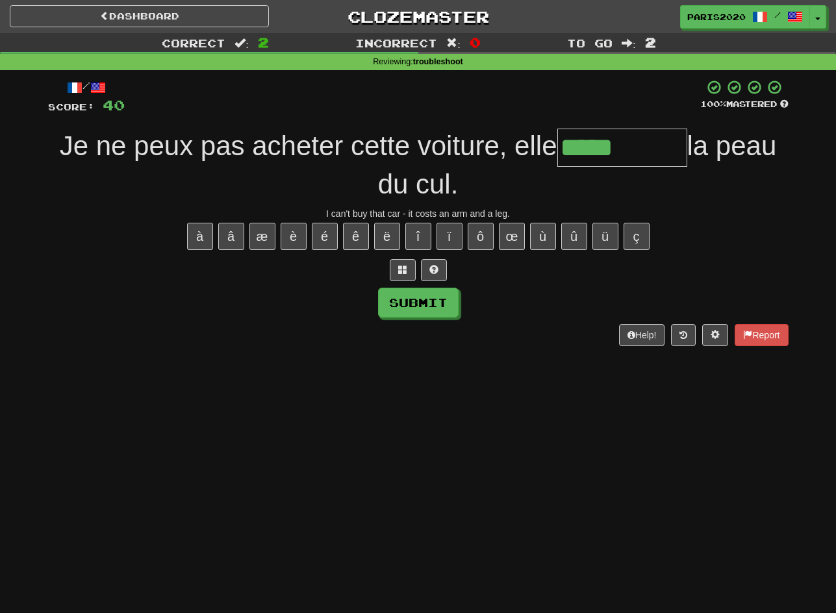 The image size is (836, 613). Describe the element at coordinates (744, 105) in the screenshot. I see `div: Mastered` at that location.